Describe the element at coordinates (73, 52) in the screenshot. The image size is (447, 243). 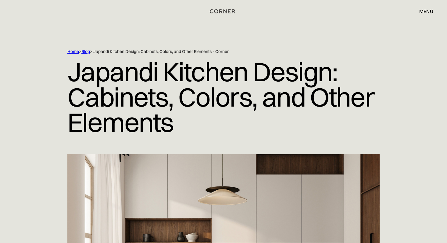
I see `a: Home` at that location.